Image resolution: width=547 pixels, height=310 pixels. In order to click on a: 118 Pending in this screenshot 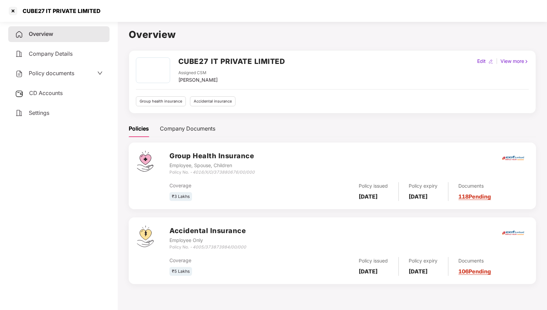, I will do `click(475, 197)`.